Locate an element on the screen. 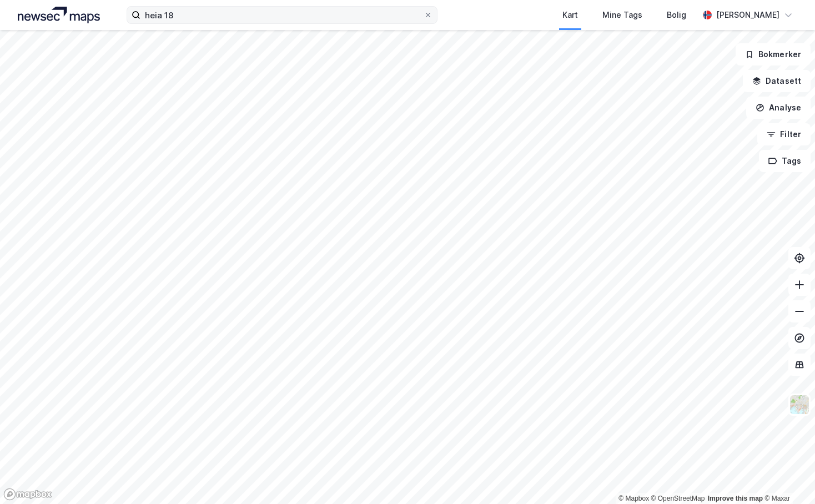 The width and height of the screenshot is (815, 504). div: Chat Widget is located at coordinates (787, 477).